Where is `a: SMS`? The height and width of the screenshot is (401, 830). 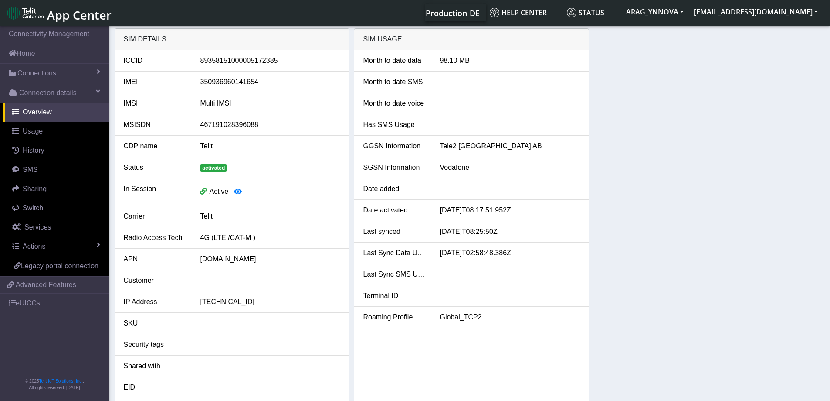
a: SMS is located at coordinates (56, 170).